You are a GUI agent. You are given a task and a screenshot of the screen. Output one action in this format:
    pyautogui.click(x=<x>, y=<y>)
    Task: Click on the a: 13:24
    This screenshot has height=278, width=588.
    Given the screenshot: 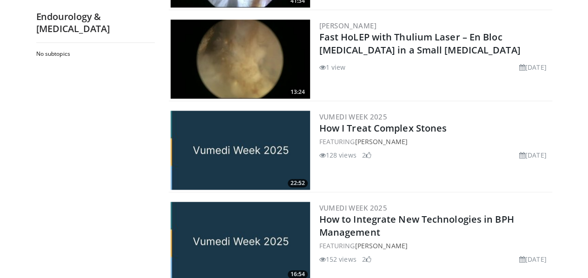 What is the action you would take?
    pyautogui.click(x=240, y=59)
    